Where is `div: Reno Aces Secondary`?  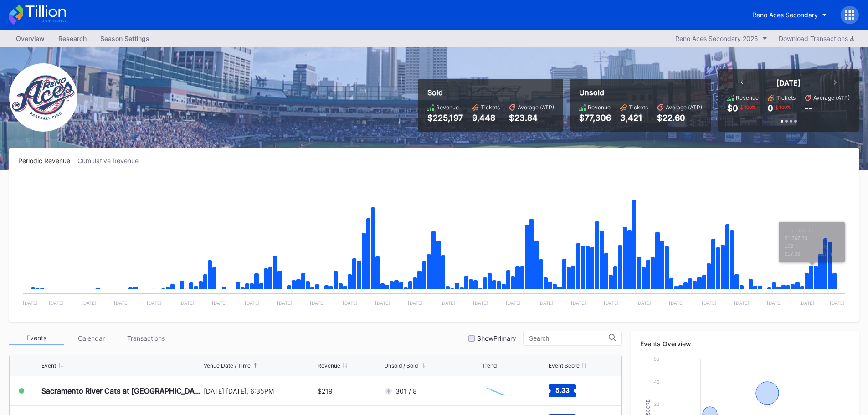
div: Reno Aces Secondary is located at coordinates (785, 15).